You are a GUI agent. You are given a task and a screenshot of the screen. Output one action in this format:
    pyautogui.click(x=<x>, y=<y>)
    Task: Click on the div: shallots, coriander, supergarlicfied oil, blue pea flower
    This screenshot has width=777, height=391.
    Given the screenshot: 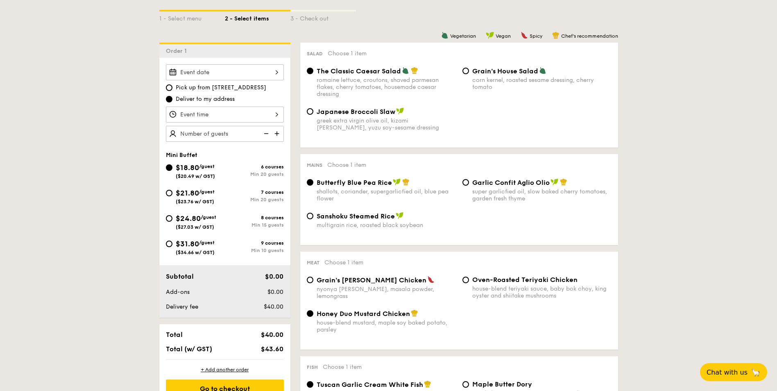 What is the action you would take?
    pyautogui.click(x=386, y=195)
    